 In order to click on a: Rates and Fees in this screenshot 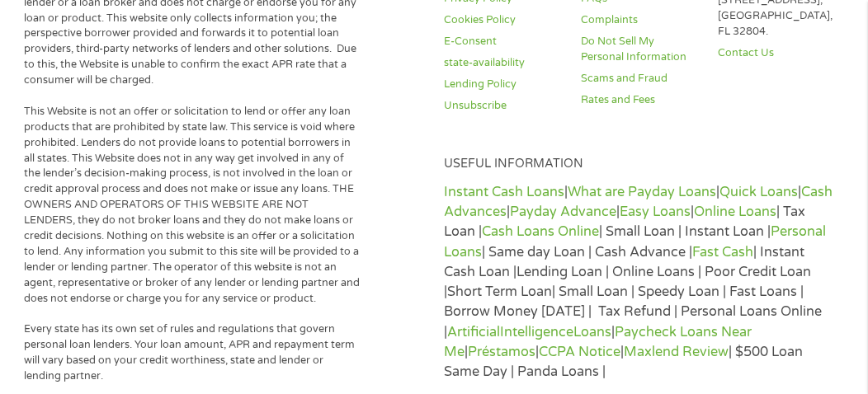, I will do `click(638, 99)`.